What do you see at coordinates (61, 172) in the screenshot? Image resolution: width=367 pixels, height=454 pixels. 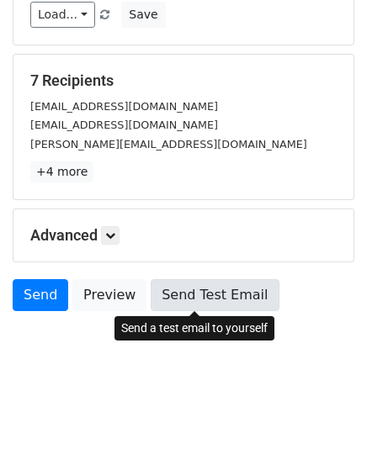 I see `a: +4 more` at bounding box center [61, 172].